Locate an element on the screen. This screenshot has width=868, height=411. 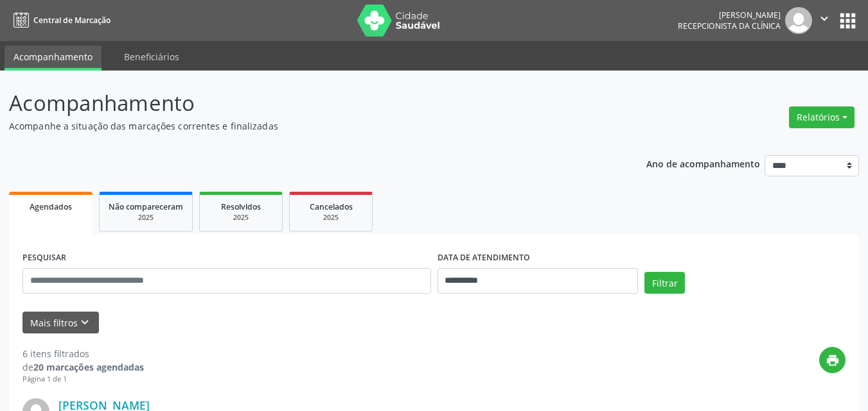
div: de is located at coordinates (83, 367).